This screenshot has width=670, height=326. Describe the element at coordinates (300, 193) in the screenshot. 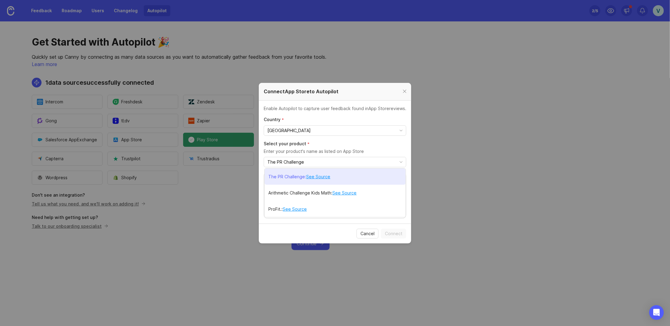

I see `p: Arithmetic Challenge Kids Math` at that location.